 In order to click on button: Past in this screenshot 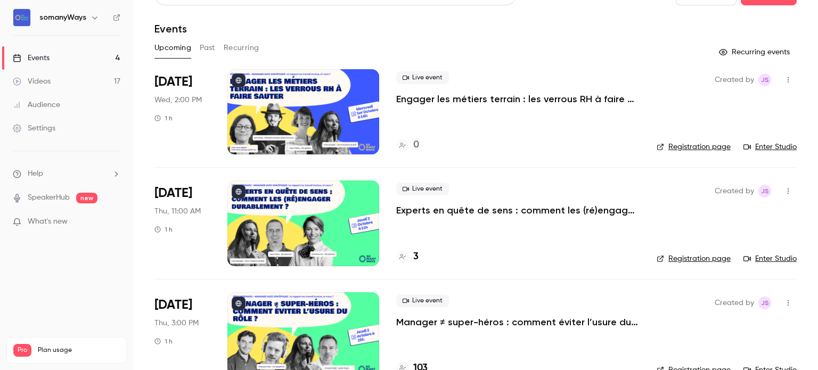, I will do `click(207, 48)`.